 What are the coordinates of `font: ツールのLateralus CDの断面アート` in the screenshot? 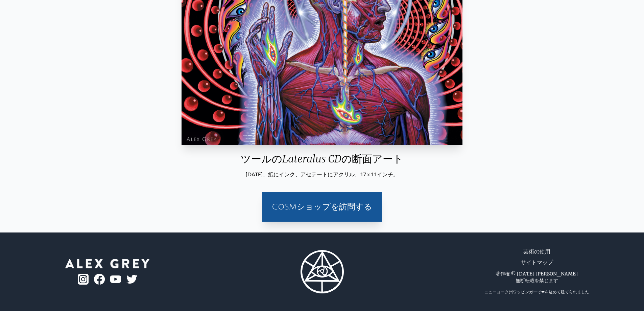 It's located at (322, 159).